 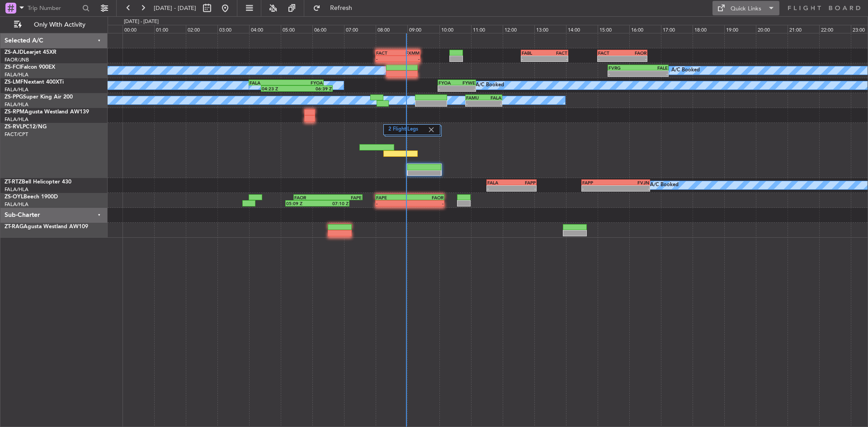 I want to click on div: 11:00, so click(x=487, y=29).